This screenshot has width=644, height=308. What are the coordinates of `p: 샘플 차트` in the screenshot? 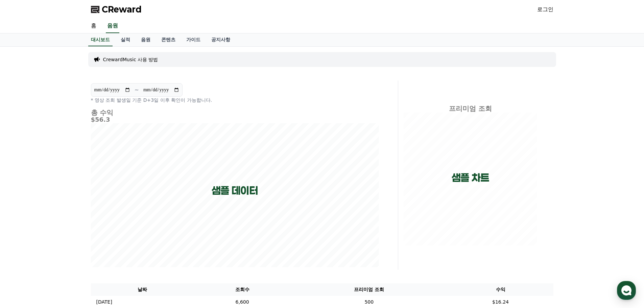 It's located at (470, 178).